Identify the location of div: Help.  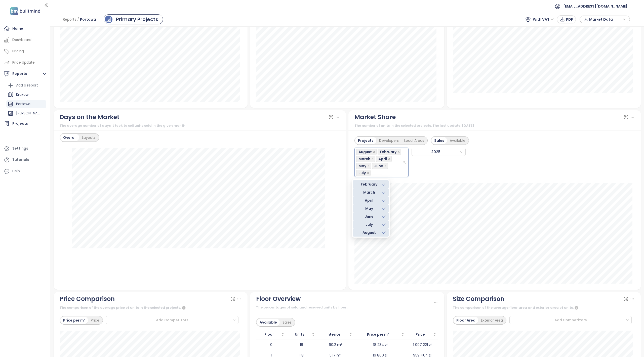
(25, 171).